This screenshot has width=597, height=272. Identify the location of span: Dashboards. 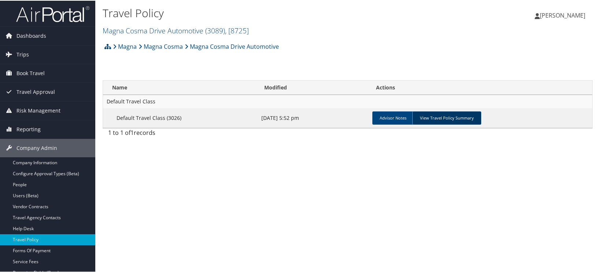
(31, 35).